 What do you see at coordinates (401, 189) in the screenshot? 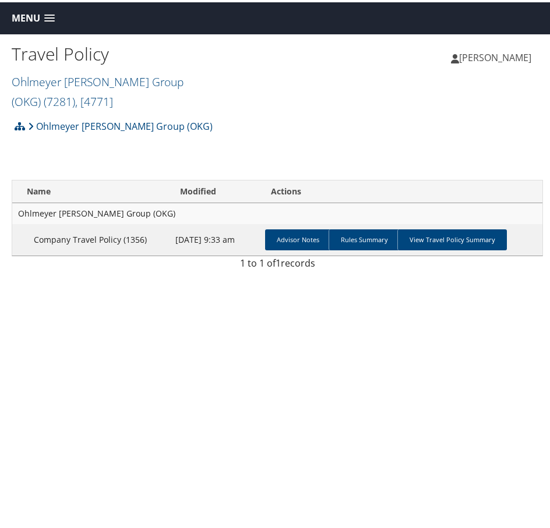
I see `th: Actions` at bounding box center [401, 189].